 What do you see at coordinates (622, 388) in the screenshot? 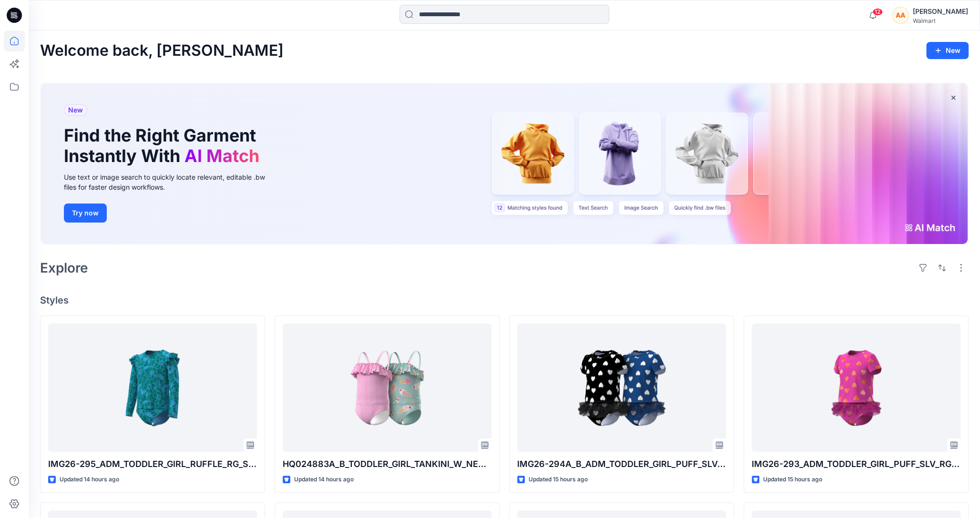
I see `a: IMG26-294A_B_ADM_TODDLER_GIRL_PUFF_SLV_RG_AND_RUFFLE_SCOOP_BOTTOM` at bounding box center [622, 388].